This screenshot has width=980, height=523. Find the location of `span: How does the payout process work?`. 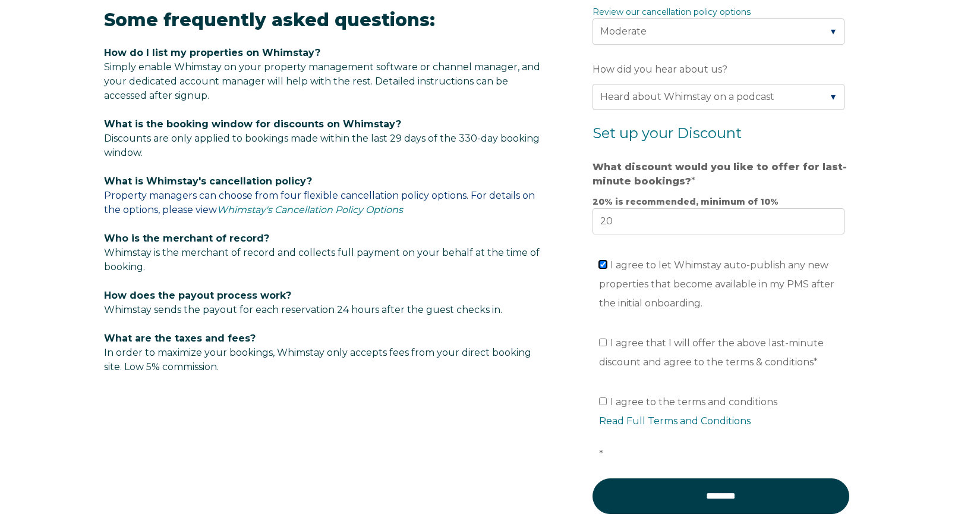

span: How does the payout process work? is located at coordinates (198, 296).